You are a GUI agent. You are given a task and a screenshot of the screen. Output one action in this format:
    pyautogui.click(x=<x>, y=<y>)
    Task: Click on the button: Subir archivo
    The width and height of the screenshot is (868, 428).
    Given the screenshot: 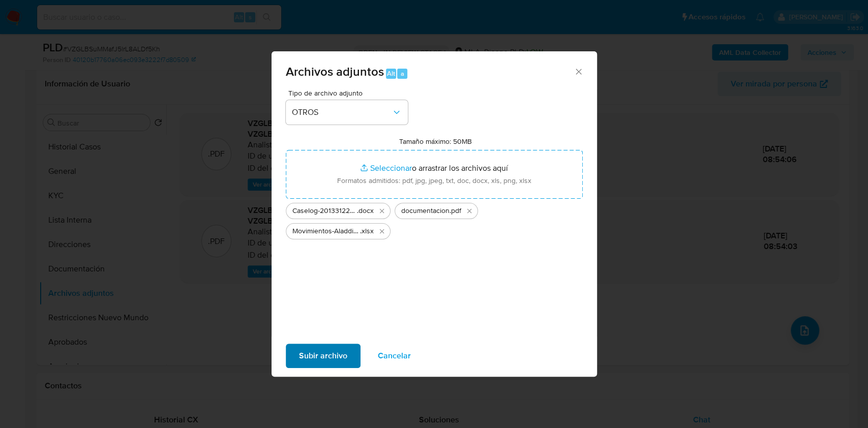 What is the action you would take?
    pyautogui.click(x=323, y=356)
    